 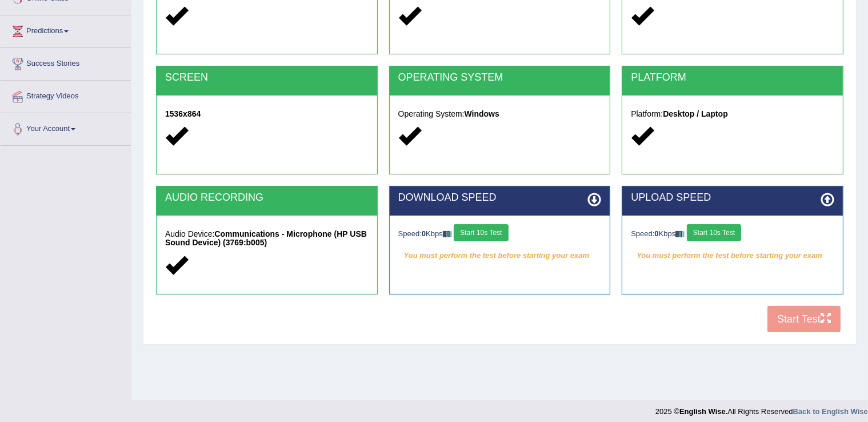 I want to click on h2: OPERATING SYSTEM, so click(x=500, y=78).